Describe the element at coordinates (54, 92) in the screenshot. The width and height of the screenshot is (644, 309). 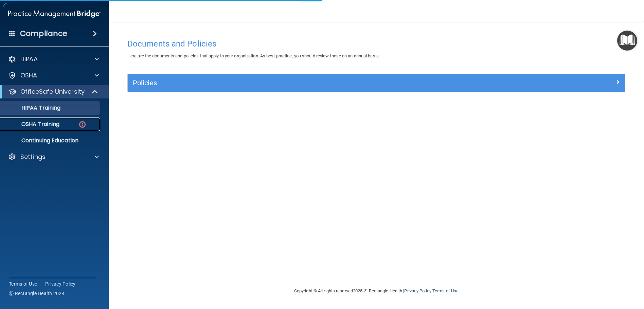
I see `a: OfficeSafe University` at that location.